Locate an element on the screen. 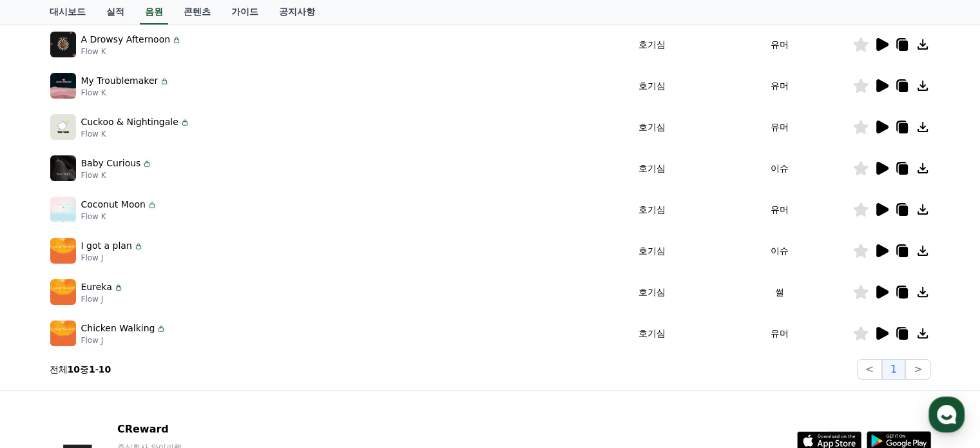 This screenshot has height=448, width=980. p: My Troublemaker is located at coordinates (120, 81).